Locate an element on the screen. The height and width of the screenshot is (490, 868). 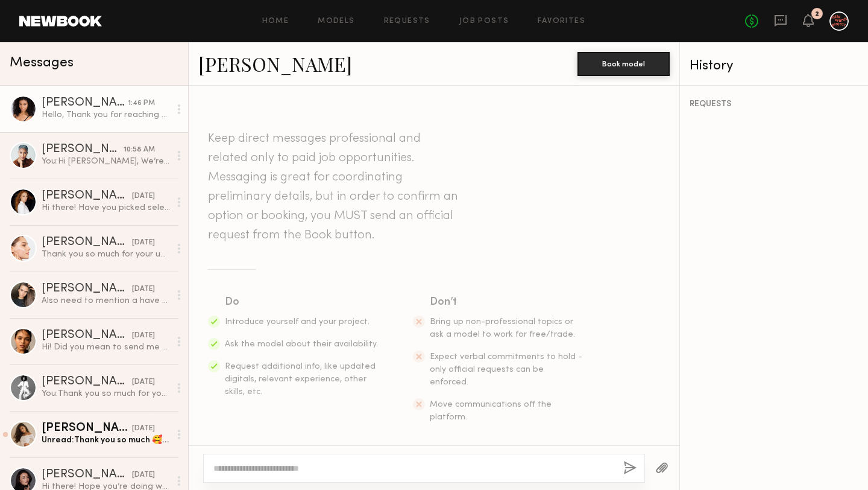
div: You: Thank you so much for your time! is located at coordinates (105, 393).